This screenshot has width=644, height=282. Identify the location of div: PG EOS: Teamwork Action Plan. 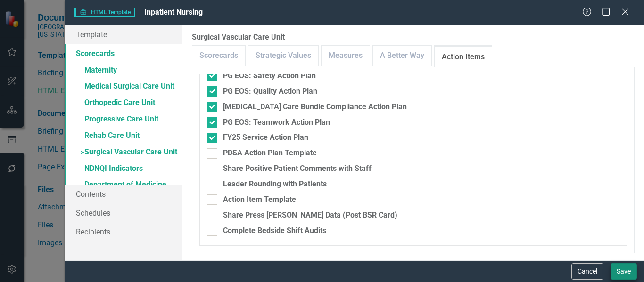
(276, 123).